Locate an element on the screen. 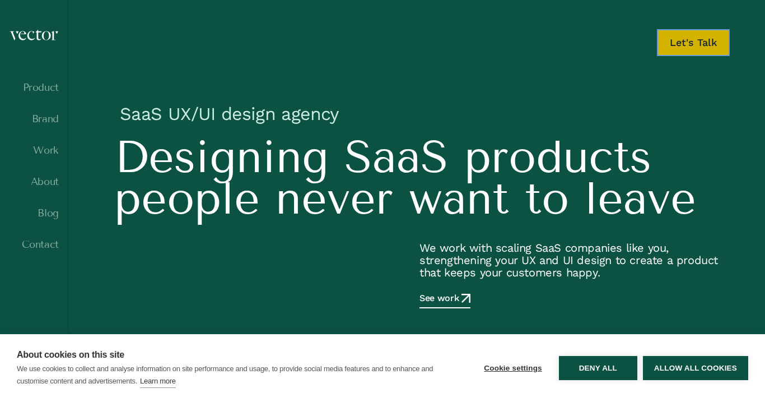  a: See work is located at coordinates (445, 300).